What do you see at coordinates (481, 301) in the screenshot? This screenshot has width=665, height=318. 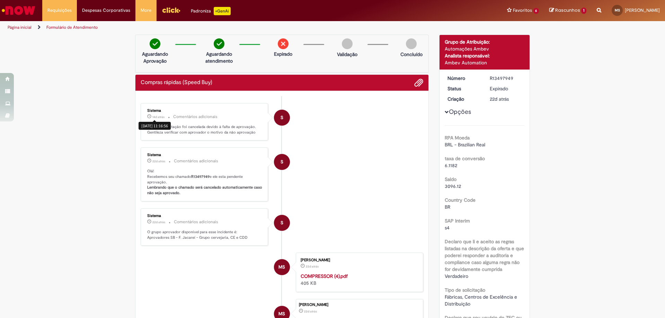 I see `span: Fábricas, Centros de Excelência e Distribuição` at bounding box center [481, 301].